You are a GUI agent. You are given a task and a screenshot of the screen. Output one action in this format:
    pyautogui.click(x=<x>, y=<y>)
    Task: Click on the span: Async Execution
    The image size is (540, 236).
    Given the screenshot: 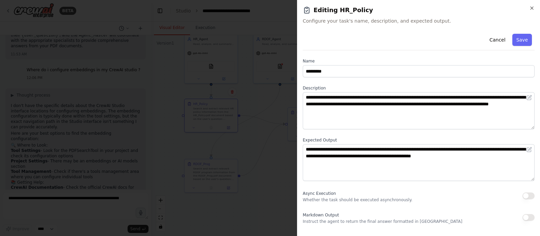 What is the action you would take?
    pyautogui.click(x=319, y=193)
    